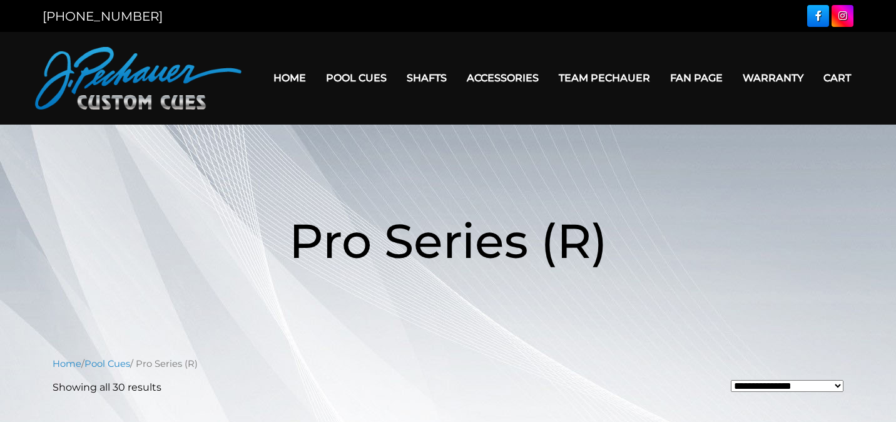 The image size is (896, 422). I want to click on a: Team Pechauer, so click(605, 78).